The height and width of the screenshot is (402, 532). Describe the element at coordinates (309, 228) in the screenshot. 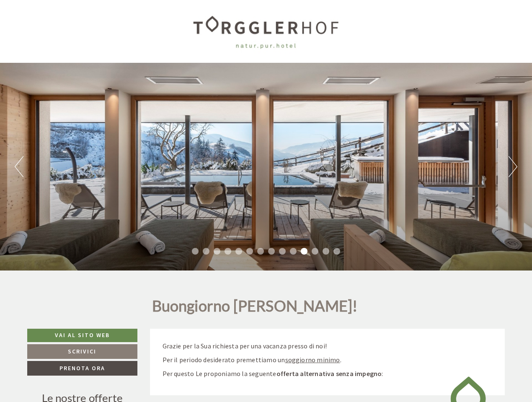

I see `button: Invia` at that location.